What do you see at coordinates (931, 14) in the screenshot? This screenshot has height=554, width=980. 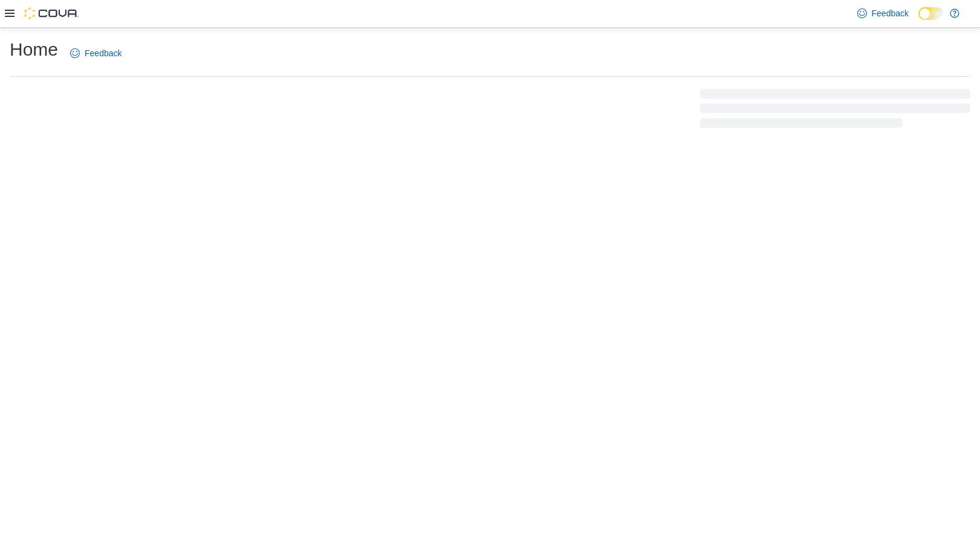 I see `input: Dark Mode` at bounding box center [931, 14].